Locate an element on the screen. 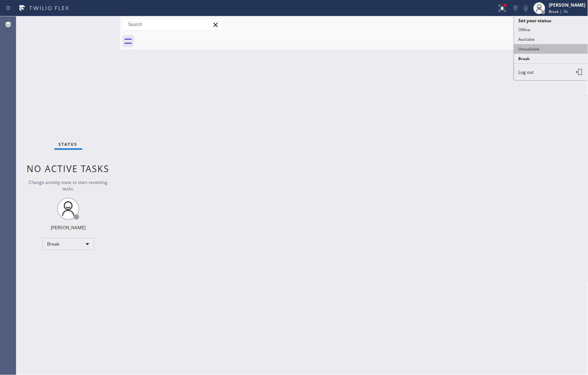  span: Status is located at coordinates (68, 144).